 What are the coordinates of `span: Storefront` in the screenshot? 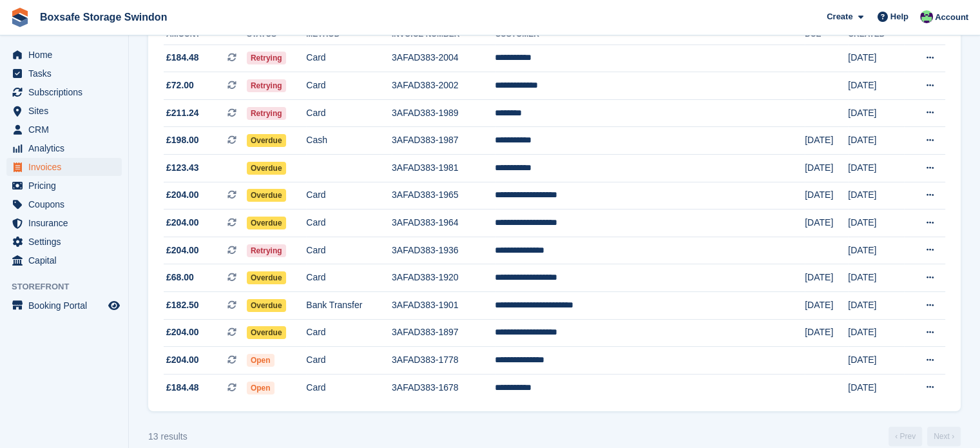 It's located at (70, 287).